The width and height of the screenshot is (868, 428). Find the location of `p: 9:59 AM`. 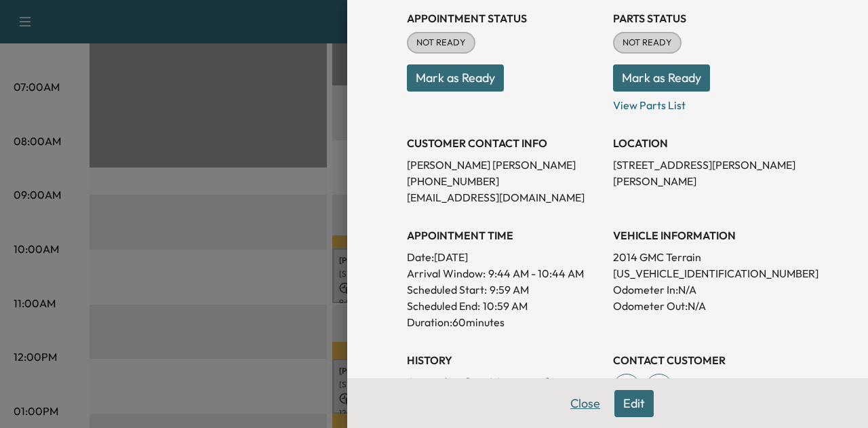

p: 9:59 AM is located at coordinates (509, 290).